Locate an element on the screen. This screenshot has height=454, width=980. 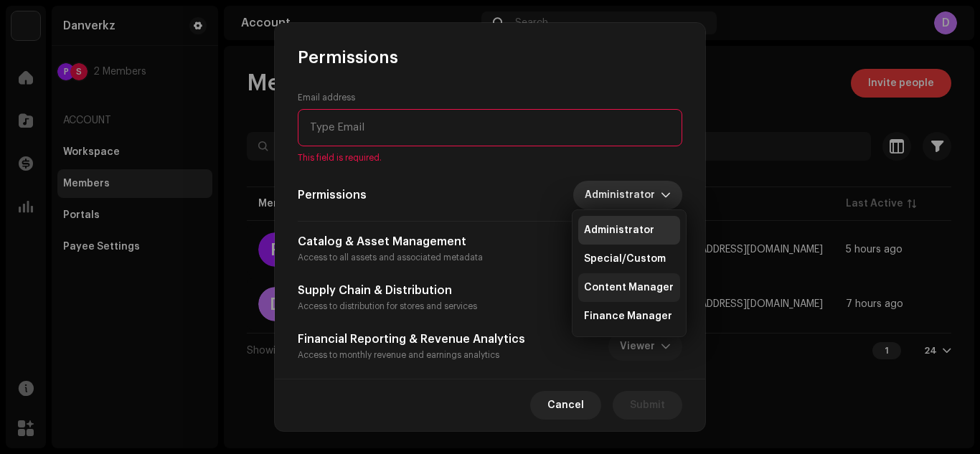
small: Access to distribution for stores and services is located at coordinates (388, 306).